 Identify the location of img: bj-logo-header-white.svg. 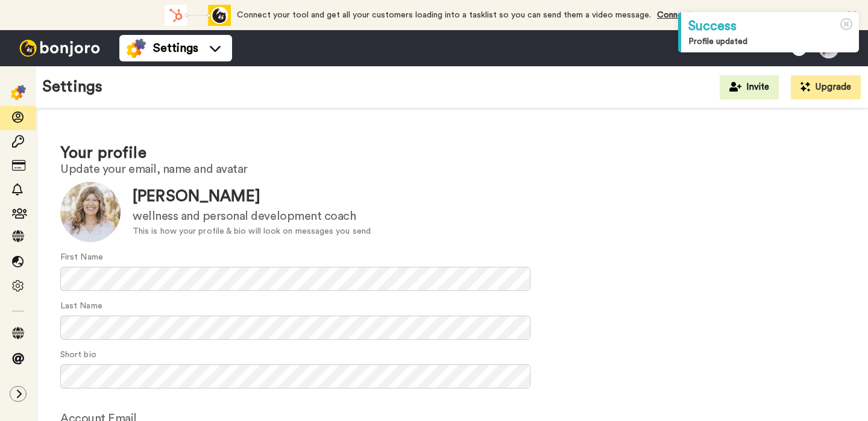
(59, 48).